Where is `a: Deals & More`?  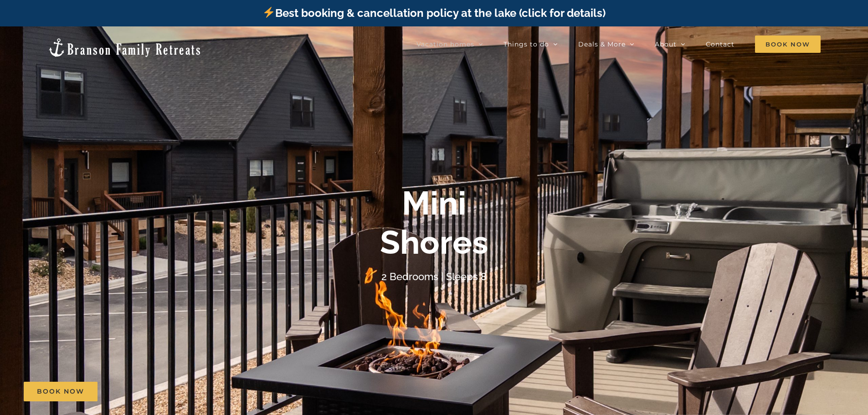
a: Deals & More is located at coordinates (606, 44).